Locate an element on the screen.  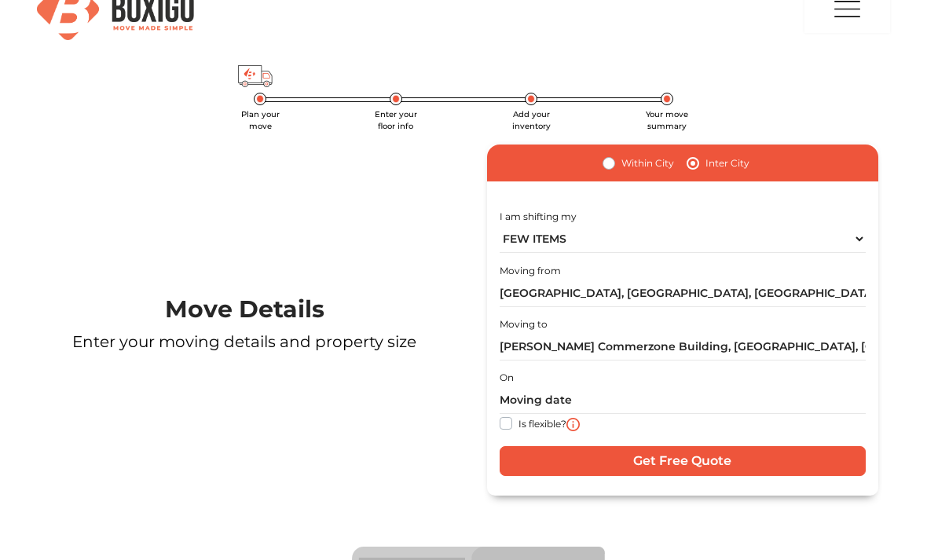
input: Get Free Quote is located at coordinates (682, 461).